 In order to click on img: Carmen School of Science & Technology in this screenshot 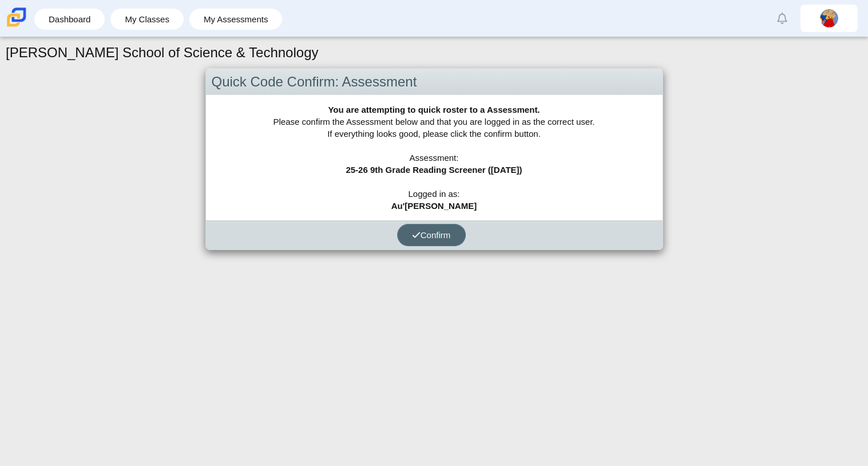, I will do `click(17, 17)`.